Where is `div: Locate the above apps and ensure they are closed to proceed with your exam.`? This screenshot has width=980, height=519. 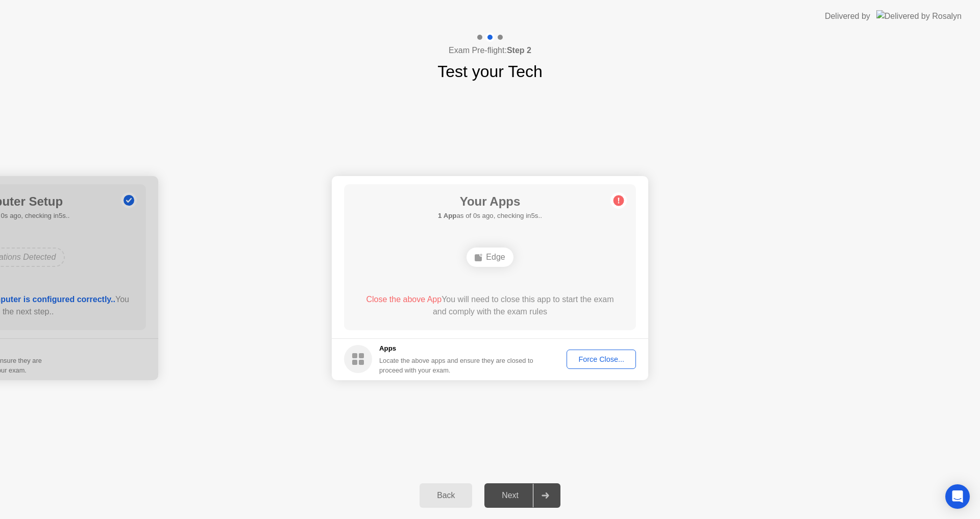 div: Locate the above apps and ensure they are closed to proceed with your exam. is located at coordinates (456, 366).